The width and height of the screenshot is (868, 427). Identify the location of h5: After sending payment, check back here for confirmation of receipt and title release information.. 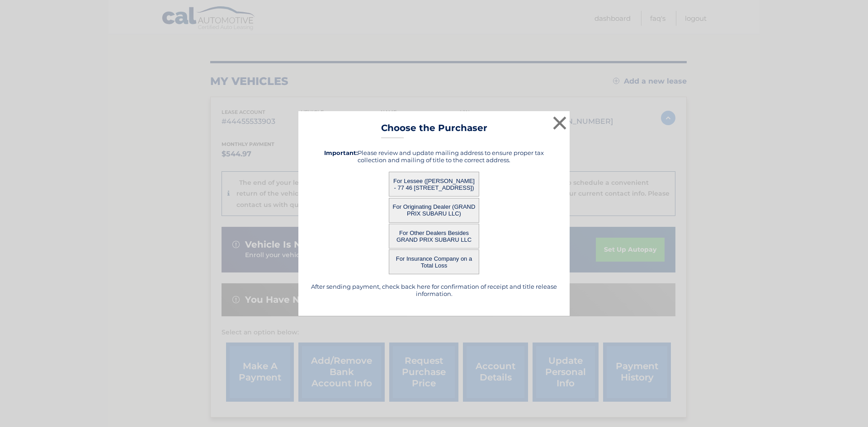
(434, 290).